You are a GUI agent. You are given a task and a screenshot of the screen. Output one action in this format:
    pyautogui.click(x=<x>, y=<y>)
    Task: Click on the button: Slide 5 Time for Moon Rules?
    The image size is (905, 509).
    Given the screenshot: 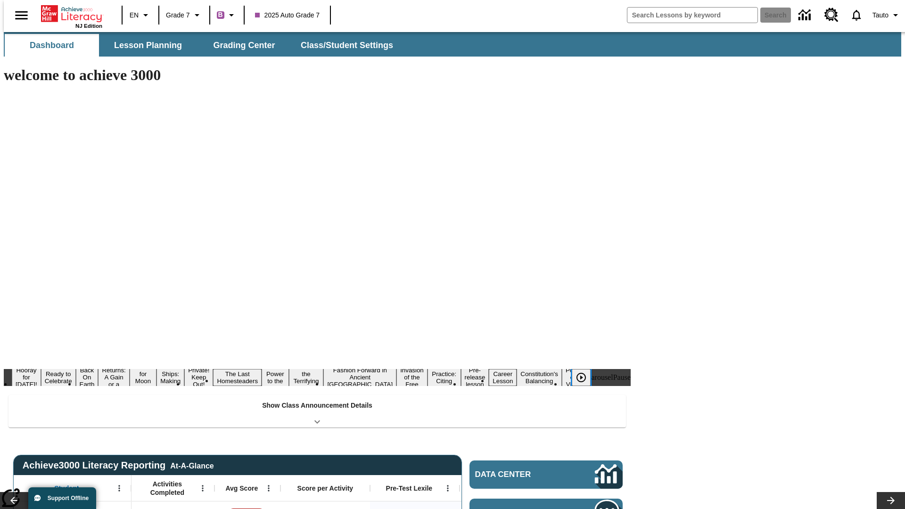 What is the action you would take?
    pyautogui.click(x=143, y=378)
    